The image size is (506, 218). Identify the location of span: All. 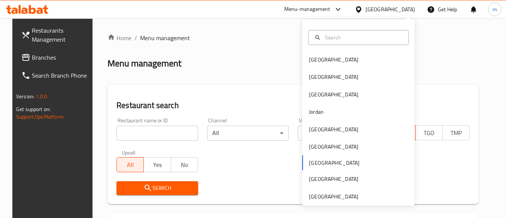
(130, 164).